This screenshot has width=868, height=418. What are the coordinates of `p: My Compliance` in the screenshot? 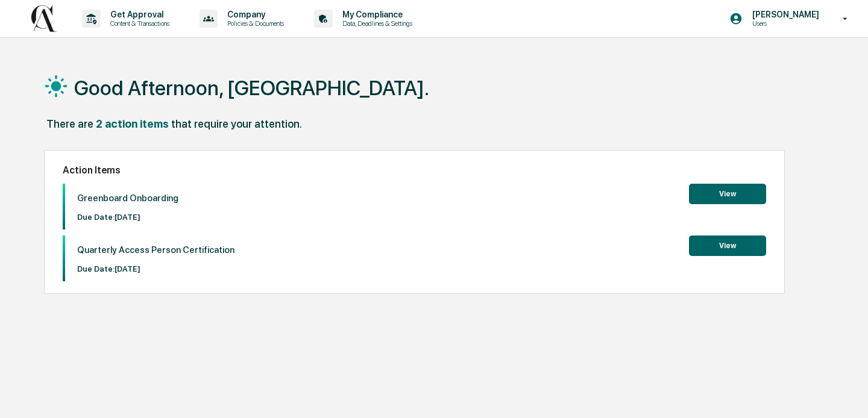 It's located at (376, 15).